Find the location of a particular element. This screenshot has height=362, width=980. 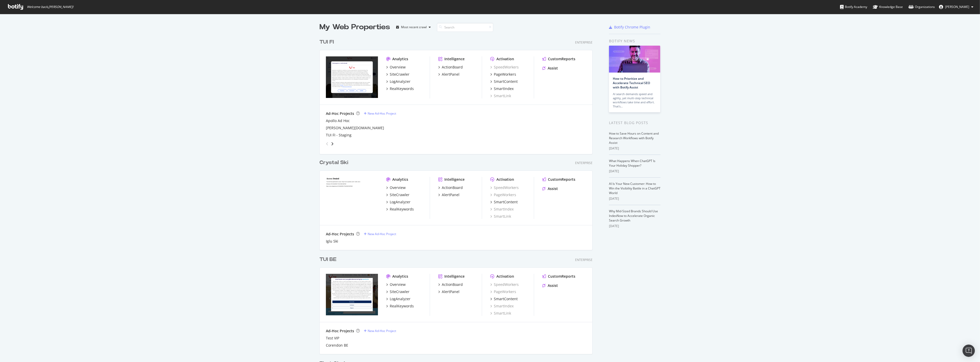

span: Kristiina Halme is located at coordinates (957, 7).